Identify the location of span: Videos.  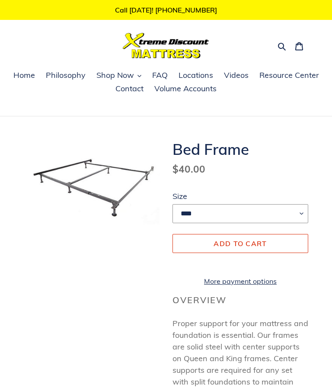
(236, 75).